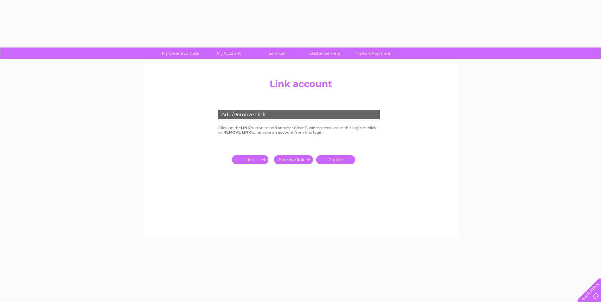  Describe the element at coordinates (228, 53) in the screenshot. I see `a: My Account` at that location.